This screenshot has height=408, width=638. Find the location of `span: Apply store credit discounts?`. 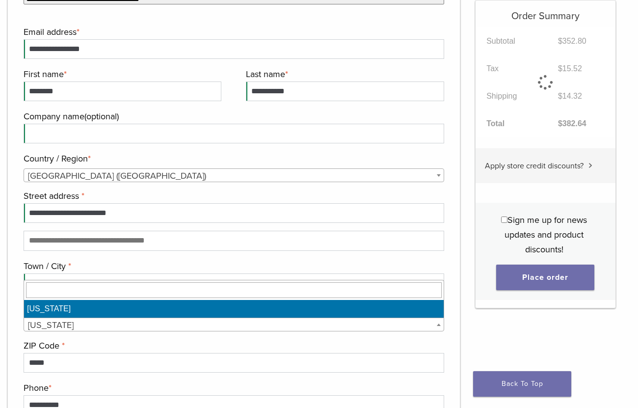

span: Apply store credit discounts? is located at coordinates (534, 166).